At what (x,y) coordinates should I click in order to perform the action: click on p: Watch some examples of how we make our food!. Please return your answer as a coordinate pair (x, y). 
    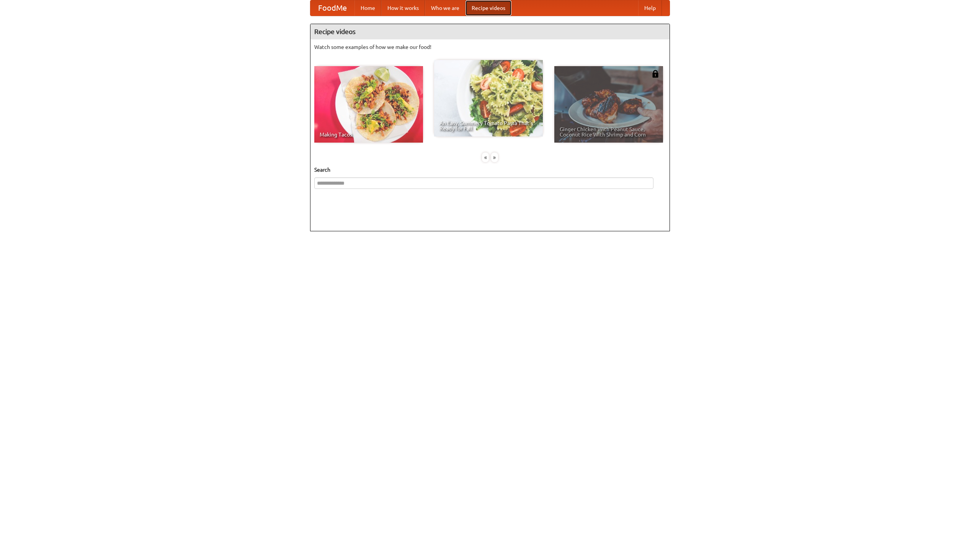
    Looking at the image, I should click on (490, 47).